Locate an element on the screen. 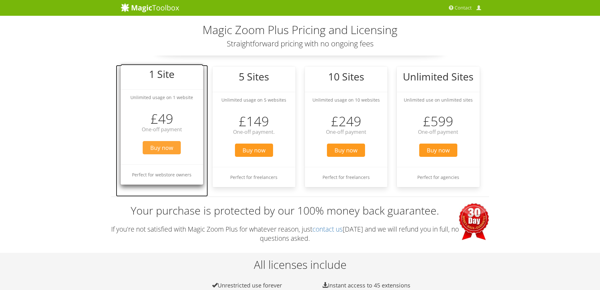  img: MagicToolbox.com - Image tools for your website is located at coordinates (150, 8).